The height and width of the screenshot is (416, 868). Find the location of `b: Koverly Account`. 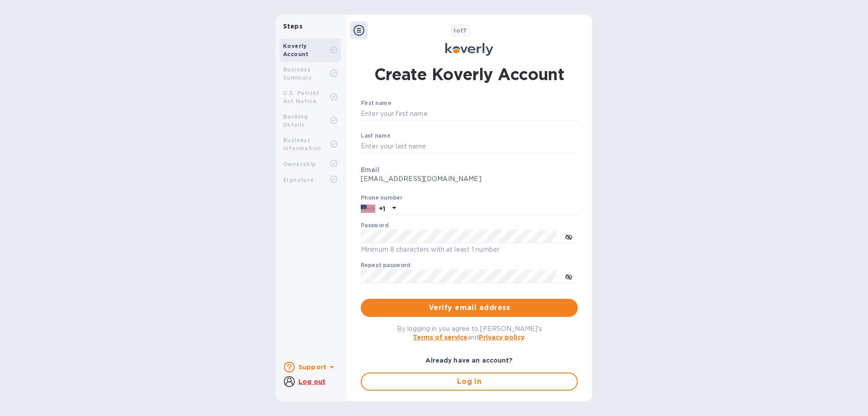

b: Koverly Account is located at coordinates (296, 50).